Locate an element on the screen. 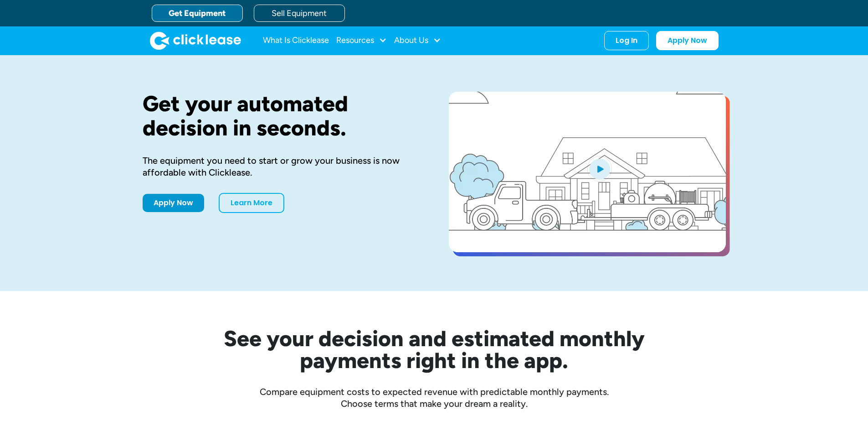 This screenshot has height=431, width=868. div: Log In is located at coordinates (626, 41).